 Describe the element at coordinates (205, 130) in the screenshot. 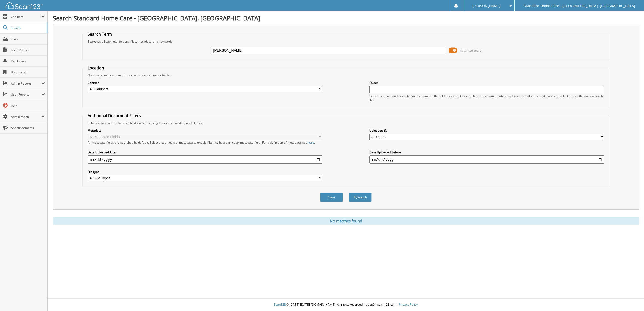

I see `label: Metadata` at that location.